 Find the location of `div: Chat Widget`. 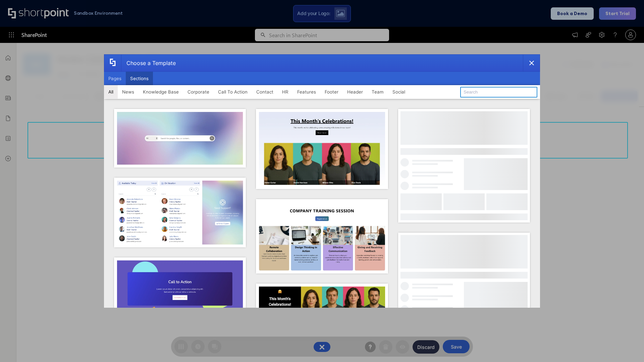

div: Chat Widget is located at coordinates (628, 346).